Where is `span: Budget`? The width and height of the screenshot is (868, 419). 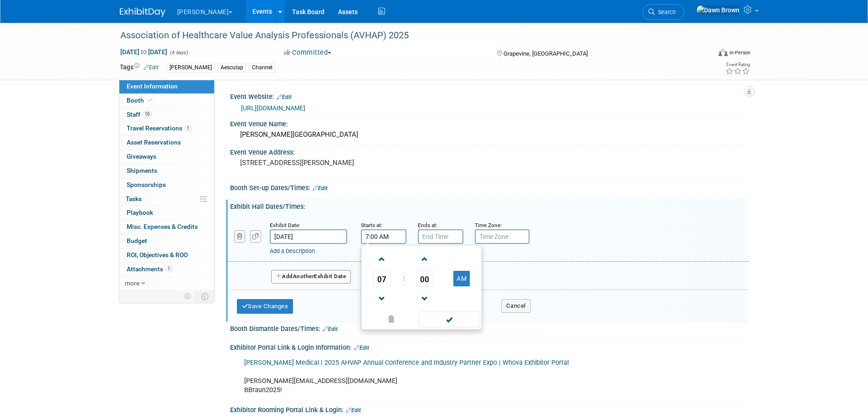
span: Budget is located at coordinates (137, 241).